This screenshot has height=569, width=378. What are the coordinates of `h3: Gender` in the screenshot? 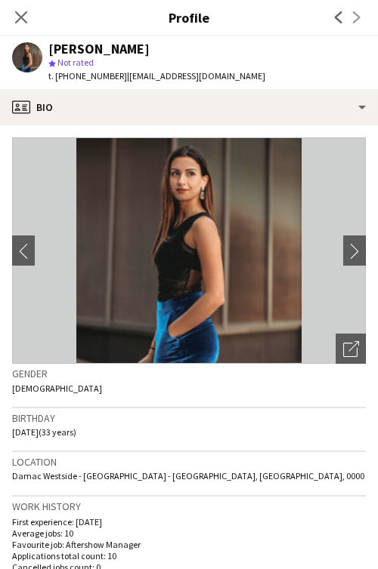 It's located at (189, 374).